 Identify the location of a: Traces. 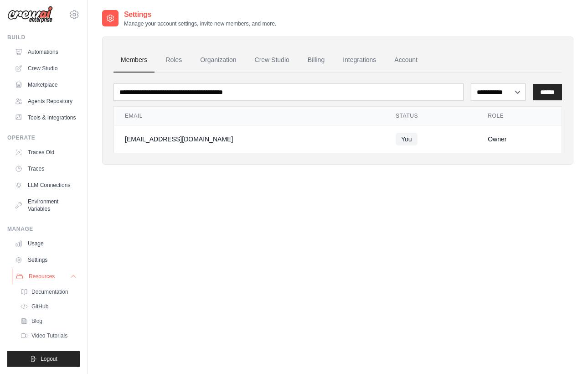
(45, 169).